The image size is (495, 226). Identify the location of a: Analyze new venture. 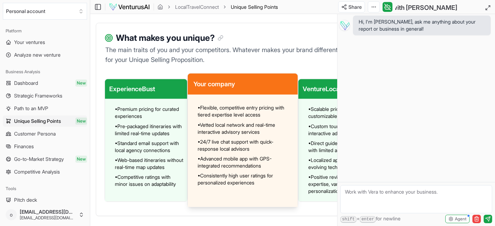
(45, 55).